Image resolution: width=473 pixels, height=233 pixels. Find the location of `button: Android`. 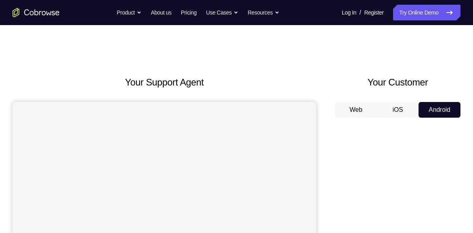

button: Android is located at coordinates (439, 110).